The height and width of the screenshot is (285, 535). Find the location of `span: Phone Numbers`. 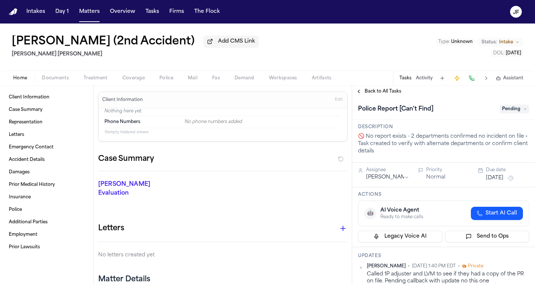

span: Phone Numbers is located at coordinates (122, 122).